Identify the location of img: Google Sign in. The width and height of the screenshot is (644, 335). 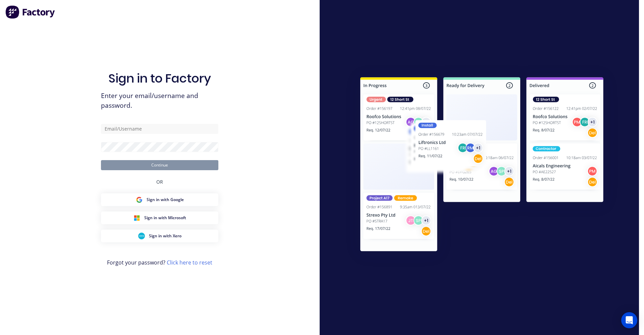
(139, 200).